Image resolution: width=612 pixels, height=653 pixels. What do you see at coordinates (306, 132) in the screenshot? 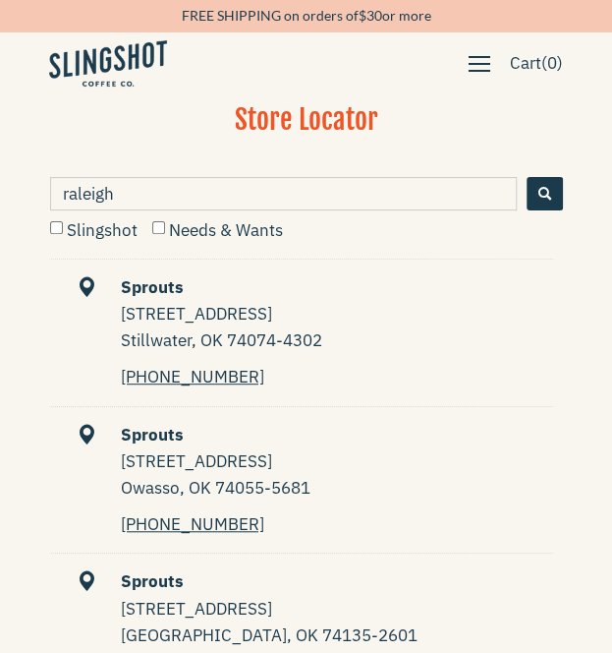
I see `h1: Store Locator` at bounding box center [306, 132].